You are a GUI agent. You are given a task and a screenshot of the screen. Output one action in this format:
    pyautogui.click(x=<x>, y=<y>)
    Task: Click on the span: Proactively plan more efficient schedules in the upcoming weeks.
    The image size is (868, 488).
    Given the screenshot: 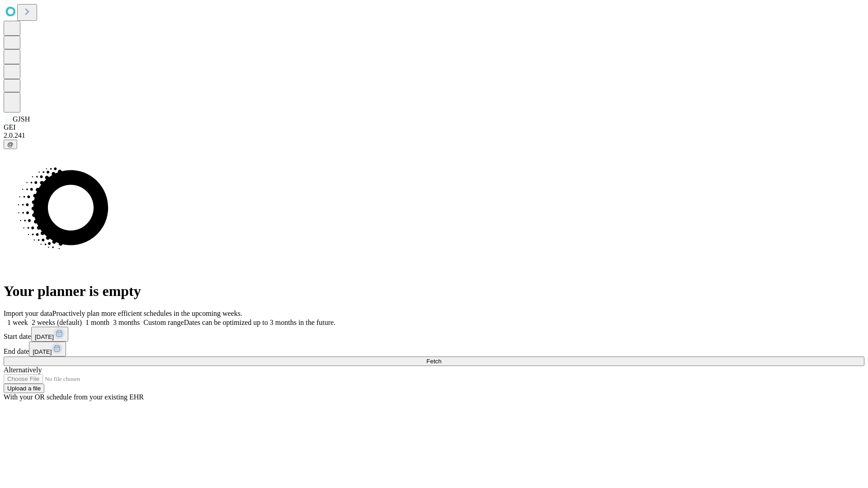 What is the action you would take?
    pyautogui.click(x=147, y=313)
    